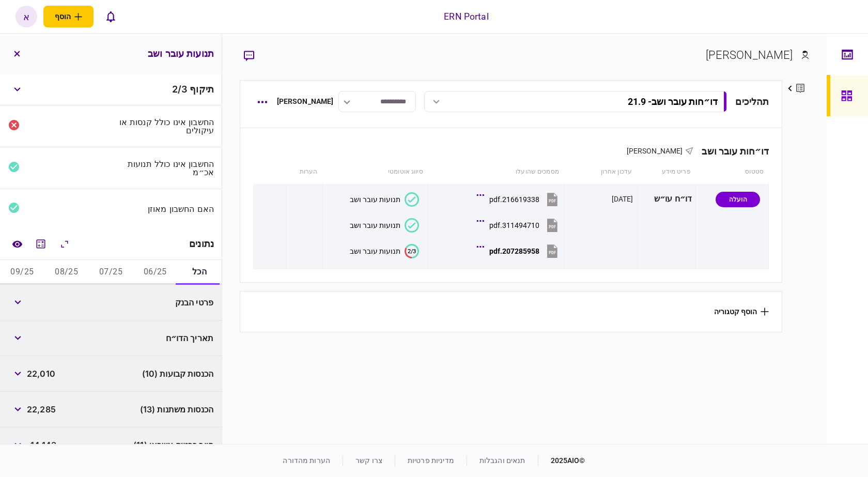  Describe the element at coordinates (741, 312) in the screenshot. I see `button: הוסף קטגוריה` at that location.